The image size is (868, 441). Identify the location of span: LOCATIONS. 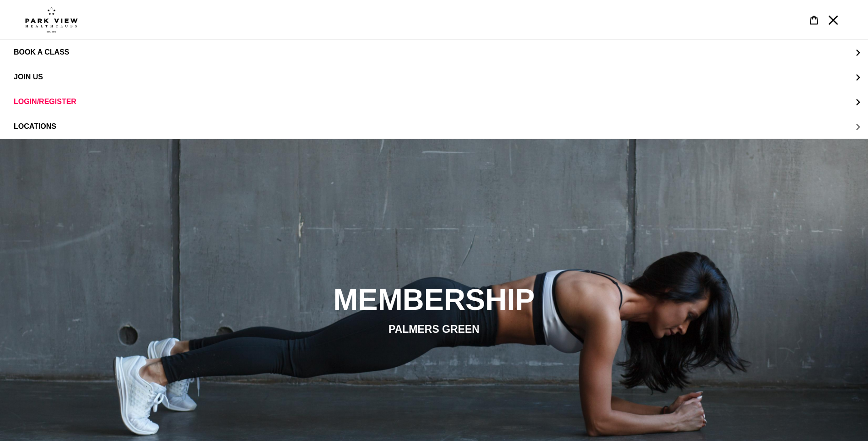
(35, 126).